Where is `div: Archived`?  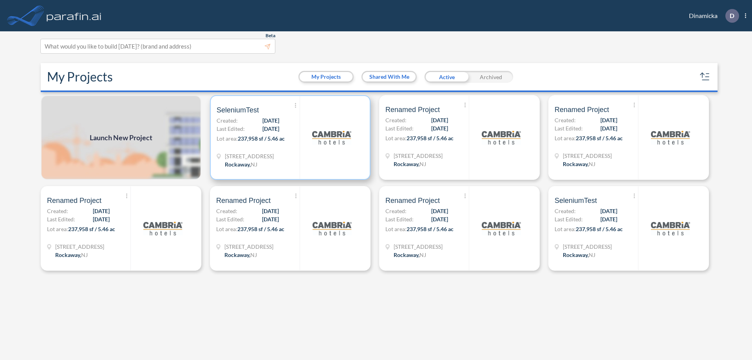
div: Archived is located at coordinates (491, 77).